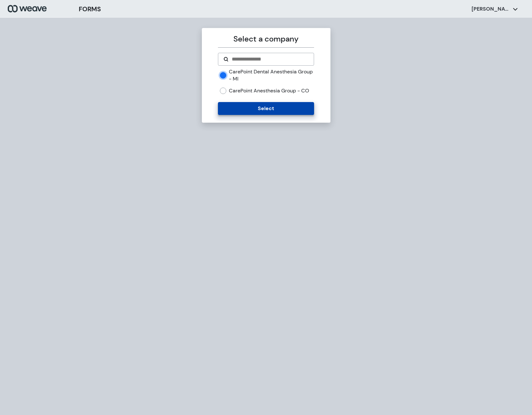 The image size is (532, 415). What do you see at coordinates (266, 109) in the screenshot?
I see `button: Select` at bounding box center [266, 109].